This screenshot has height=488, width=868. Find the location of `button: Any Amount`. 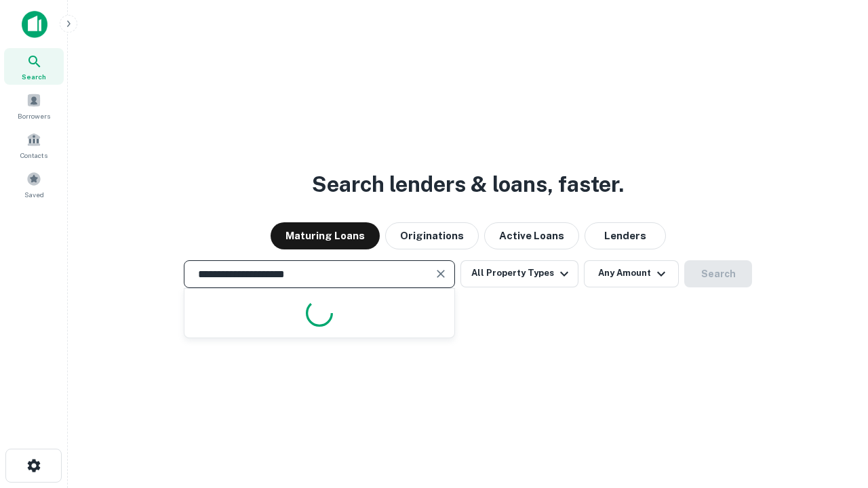

button: Any Amount is located at coordinates (631, 274).